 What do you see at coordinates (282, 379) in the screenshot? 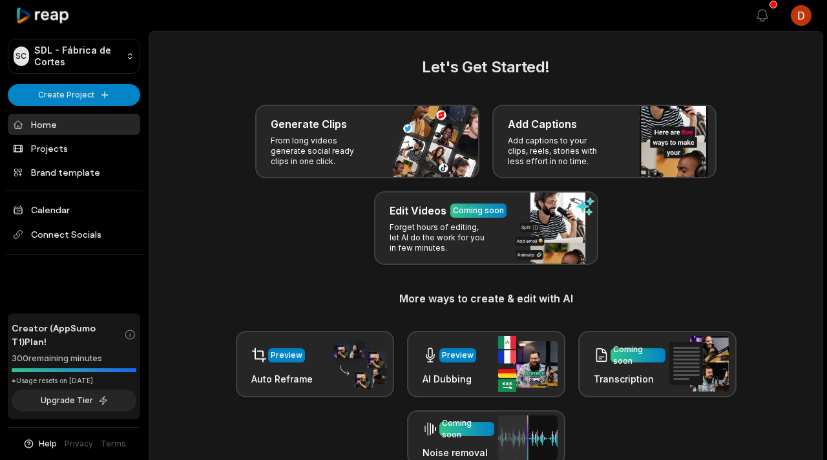
I see `h3: Auto Reframe` at bounding box center [282, 379].